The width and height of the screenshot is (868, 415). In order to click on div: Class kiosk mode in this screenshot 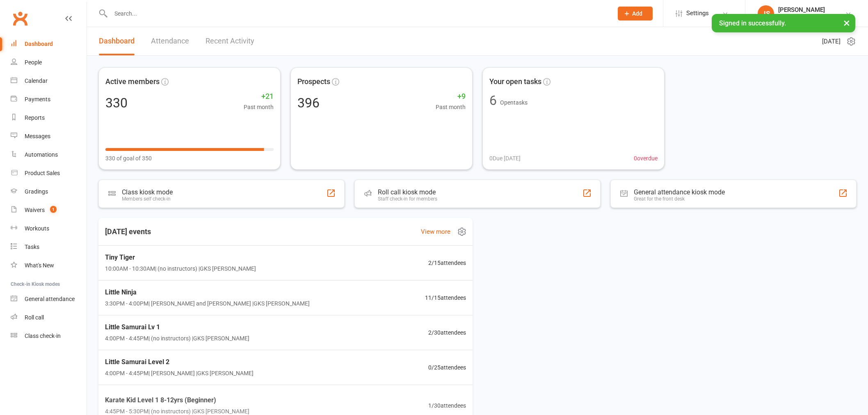, I will do `click(147, 192)`.